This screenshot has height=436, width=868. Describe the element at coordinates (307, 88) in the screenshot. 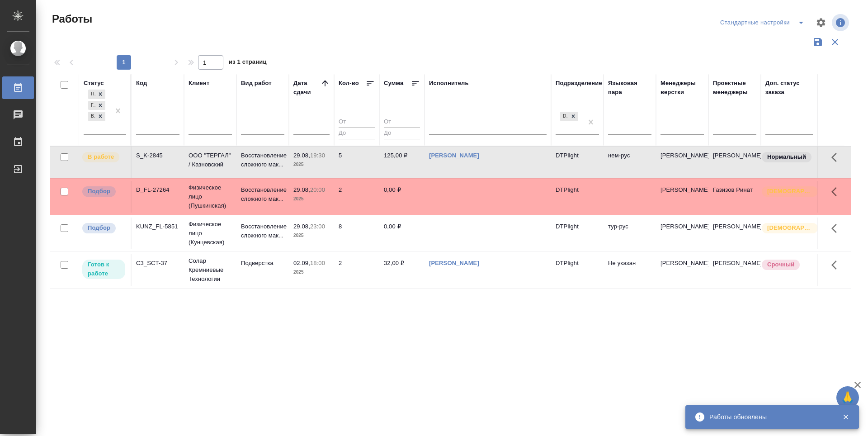

I see `div: Дата сдачи` at that location.